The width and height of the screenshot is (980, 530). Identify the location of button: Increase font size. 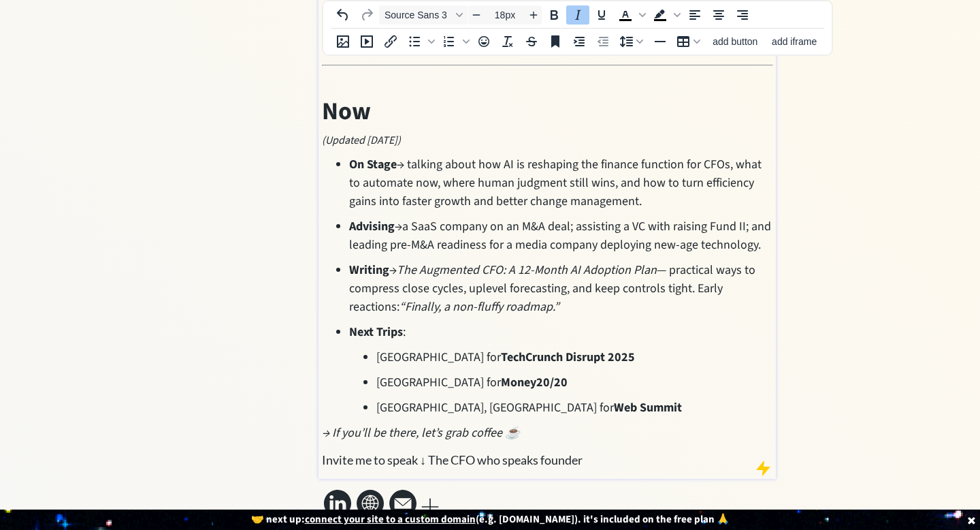
(534, 15).